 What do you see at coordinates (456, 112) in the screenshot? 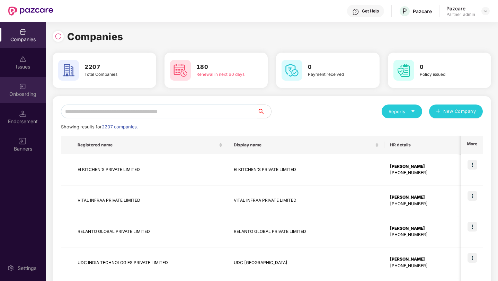
I see `button: plusNew Company` at bounding box center [456, 112].